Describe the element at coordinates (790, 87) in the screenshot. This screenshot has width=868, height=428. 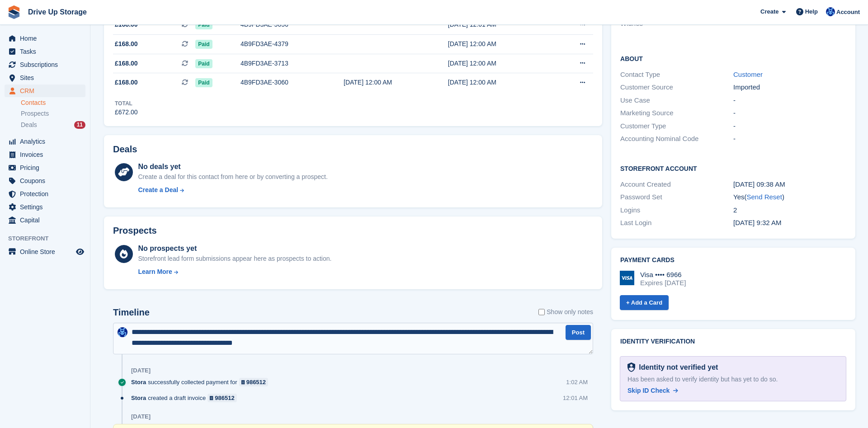
I see `div: Imported` at that location.